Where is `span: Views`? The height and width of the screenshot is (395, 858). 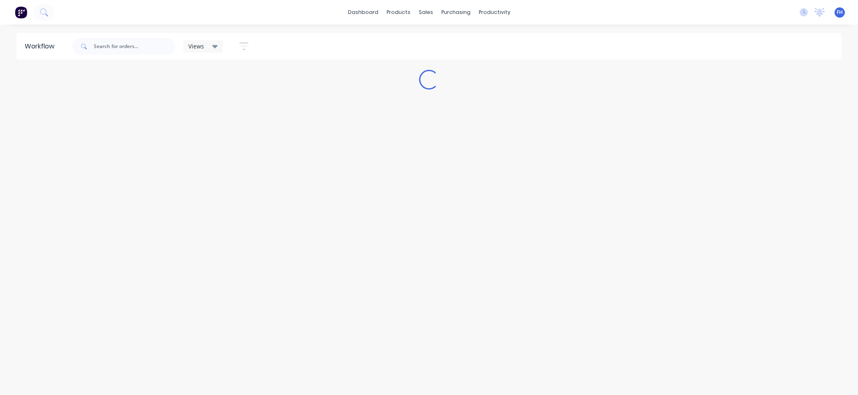
span: Views is located at coordinates (196, 46).